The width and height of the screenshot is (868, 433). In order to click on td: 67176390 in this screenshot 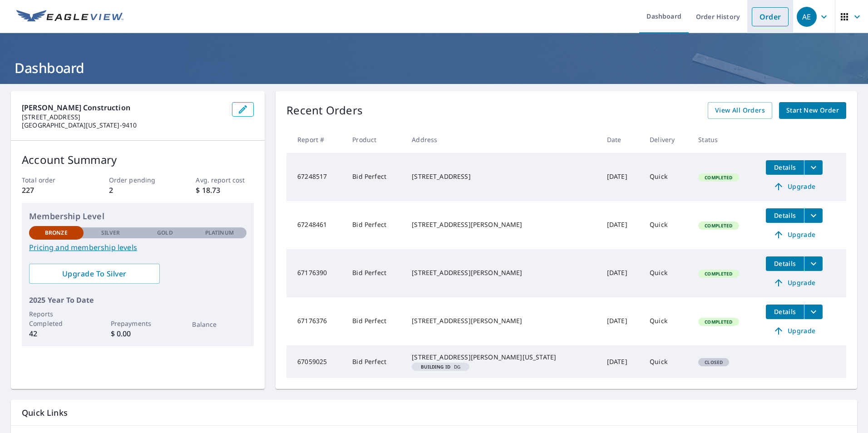, I will do `click(316, 273)`.